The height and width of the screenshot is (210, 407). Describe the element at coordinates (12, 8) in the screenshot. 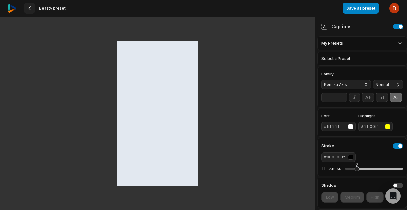

I see `img: reap` at that location.